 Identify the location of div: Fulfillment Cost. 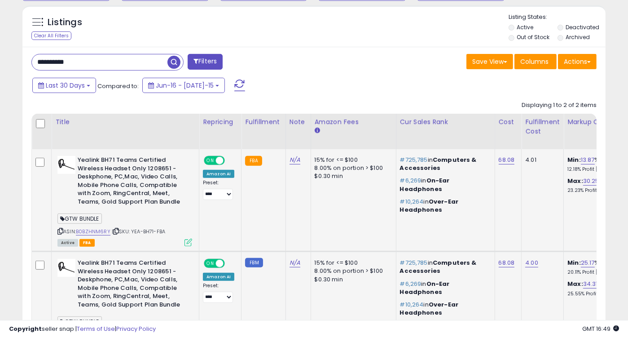
(543, 127).